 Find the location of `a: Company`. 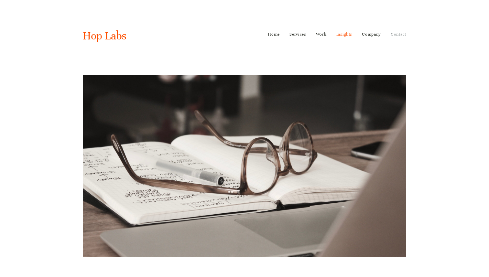

a: Company is located at coordinates (372, 34).